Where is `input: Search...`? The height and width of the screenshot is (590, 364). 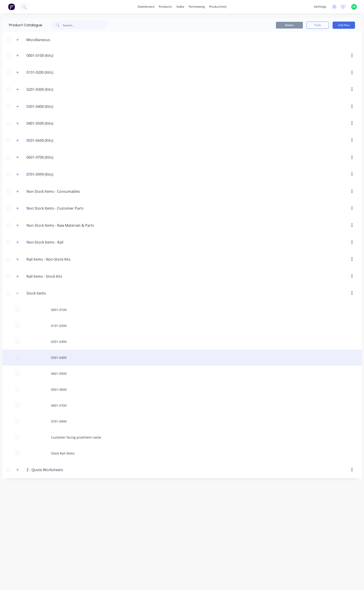
input: Search... is located at coordinates (85, 25).